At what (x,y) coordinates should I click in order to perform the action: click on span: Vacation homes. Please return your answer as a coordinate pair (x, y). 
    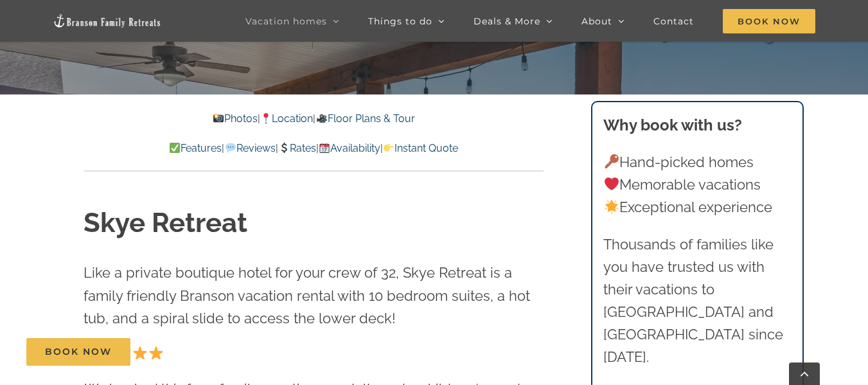
    Looking at the image, I should click on (286, 21).